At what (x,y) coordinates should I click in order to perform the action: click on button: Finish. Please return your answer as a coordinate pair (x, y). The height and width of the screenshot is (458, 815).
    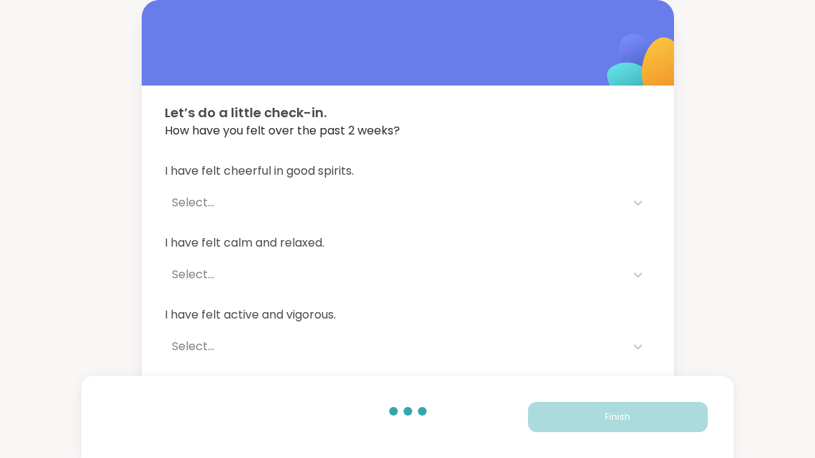
    Looking at the image, I should click on (618, 417).